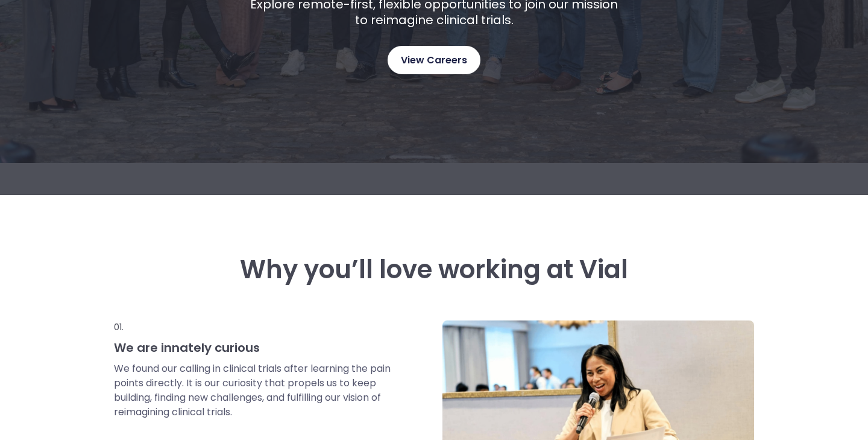 The height and width of the screenshot is (440, 868). I want to click on a: View Careers, so click(434, 60).